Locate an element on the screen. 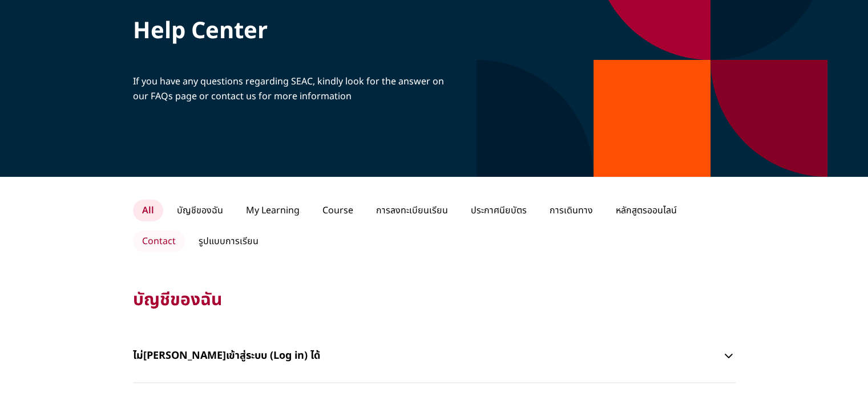 The image size is (868, 401). p: My Learning is located at coordinates (273, 210).